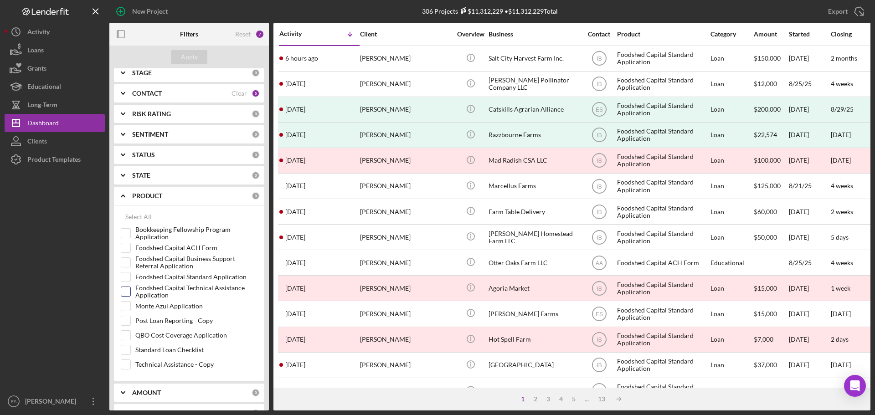 This screenshot has height=415, width=875. I want to click on div: 7, so click(260, 34).